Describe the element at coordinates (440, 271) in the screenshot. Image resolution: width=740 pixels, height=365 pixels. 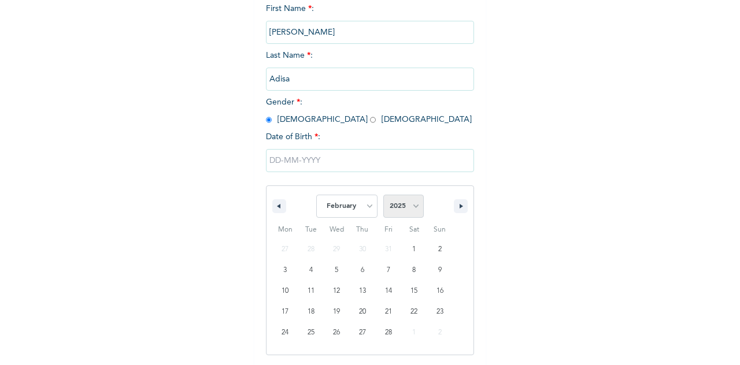
I see `span: 9` at that location.